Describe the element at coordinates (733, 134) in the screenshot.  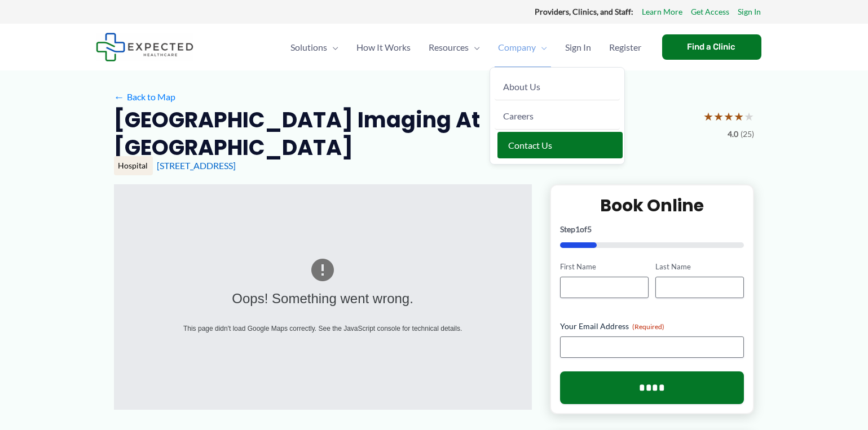
I see `span: 4.0` at that location.